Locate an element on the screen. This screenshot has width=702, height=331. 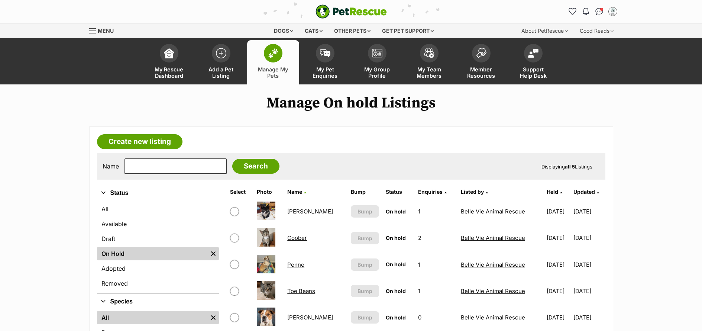
img: add-pet-listing-icon-0afa8454b4691262ce3f59096e99ab1cd57d4a30225e0717b998d2c9b9846f56.svg is located at coordinates (221, 53).